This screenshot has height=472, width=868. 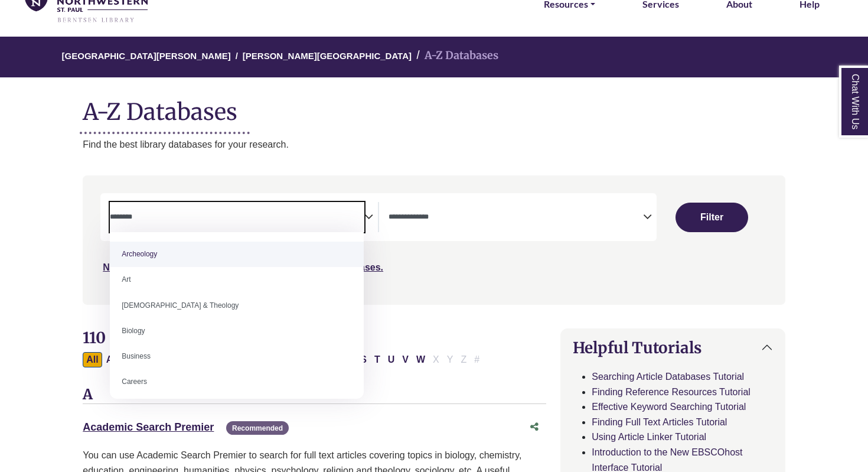 I want to click on li: Art, so click(x=236, y=280).